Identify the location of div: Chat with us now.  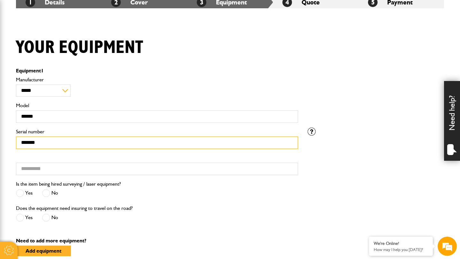
(70, 40).